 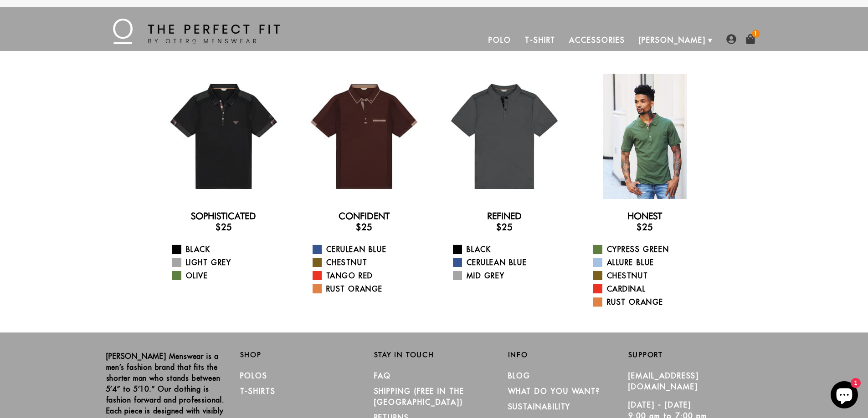 I want to click on a: Allure Blue, so click(x=650, y=263).